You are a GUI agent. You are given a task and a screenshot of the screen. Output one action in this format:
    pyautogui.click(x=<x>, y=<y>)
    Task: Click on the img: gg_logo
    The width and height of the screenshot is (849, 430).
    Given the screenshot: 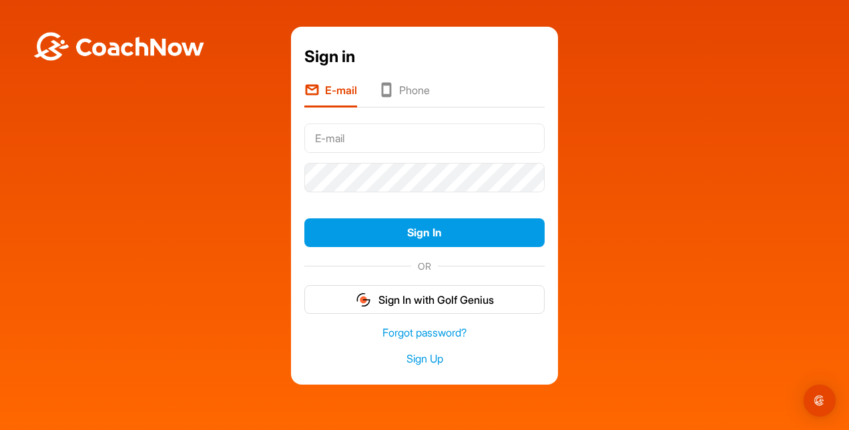 What is the action you would take?
    pyautogui.click(x=363, y=300)
    